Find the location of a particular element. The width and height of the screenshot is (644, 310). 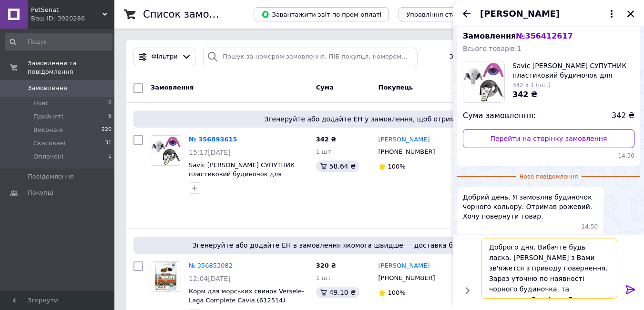

span: Сума замовлення: is located at coordinates (499, 116).